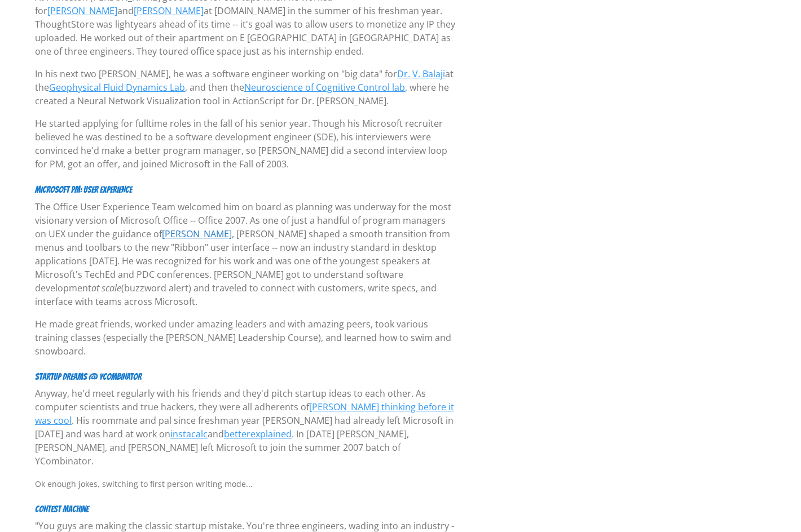  What do you see at coordinates (245, 189) in the screenshot?
I see `h6: MICROSOFT PM: USER EXPERIENCE` at bounding box center [245, 189].